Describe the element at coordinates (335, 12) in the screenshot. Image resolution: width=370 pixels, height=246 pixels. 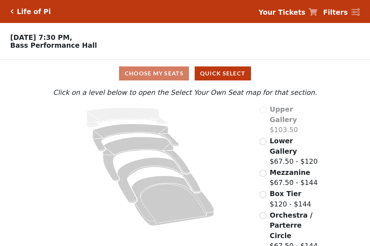
I see `strong: Filters` at that location.